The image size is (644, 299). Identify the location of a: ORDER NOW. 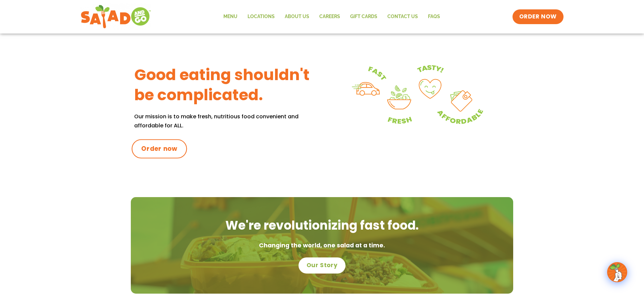
(538, 17).